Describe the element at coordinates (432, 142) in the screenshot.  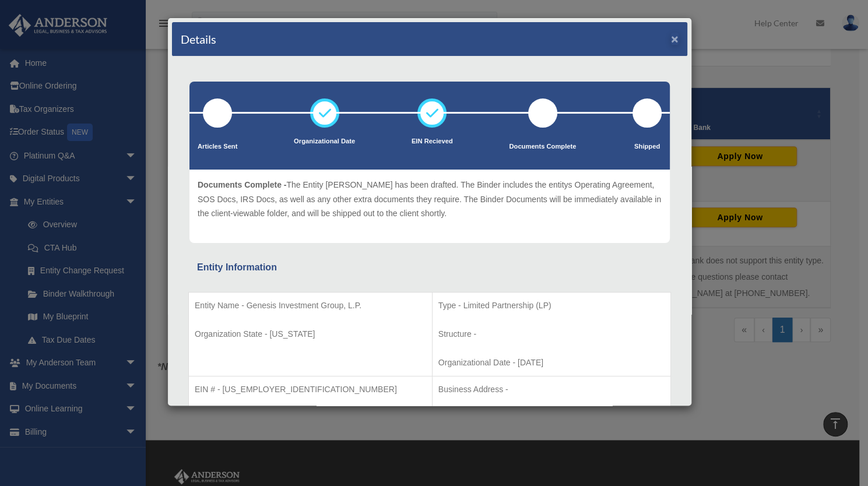
I see `p: EIN Recieved` at that location.